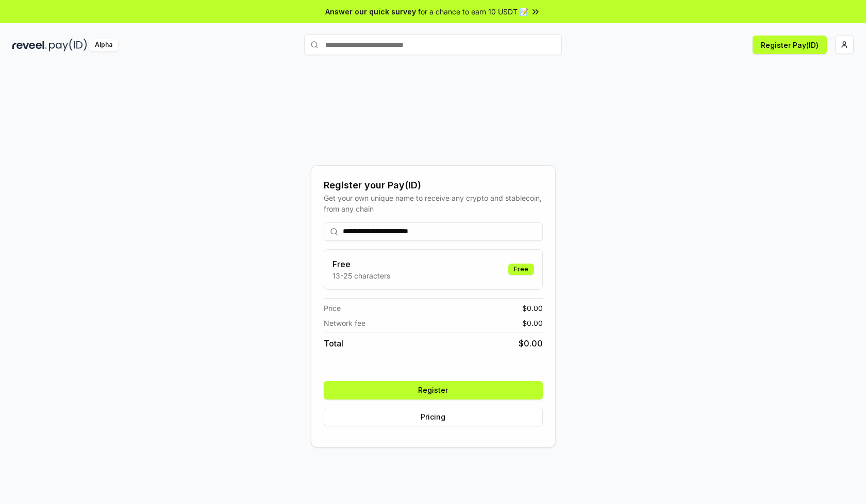 The width and height of the screenshot is (866, 504). What do you see at coordinates (333, 344) in the screenshot?
I see `span: Total` at bounding box center [333, 344].